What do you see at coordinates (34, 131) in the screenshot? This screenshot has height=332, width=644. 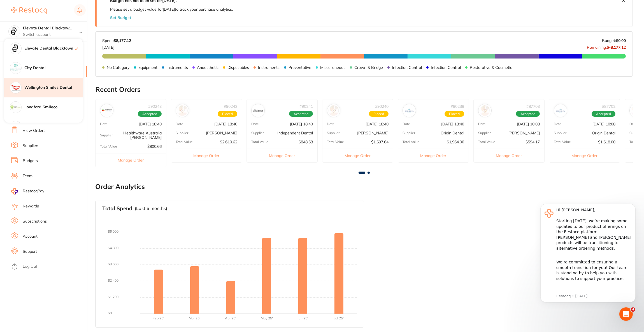 I see `a: View Orders` at bounding box center [34, 131].